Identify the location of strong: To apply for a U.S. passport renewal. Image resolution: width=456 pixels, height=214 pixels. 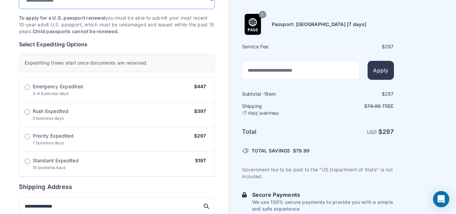
(62, 18).